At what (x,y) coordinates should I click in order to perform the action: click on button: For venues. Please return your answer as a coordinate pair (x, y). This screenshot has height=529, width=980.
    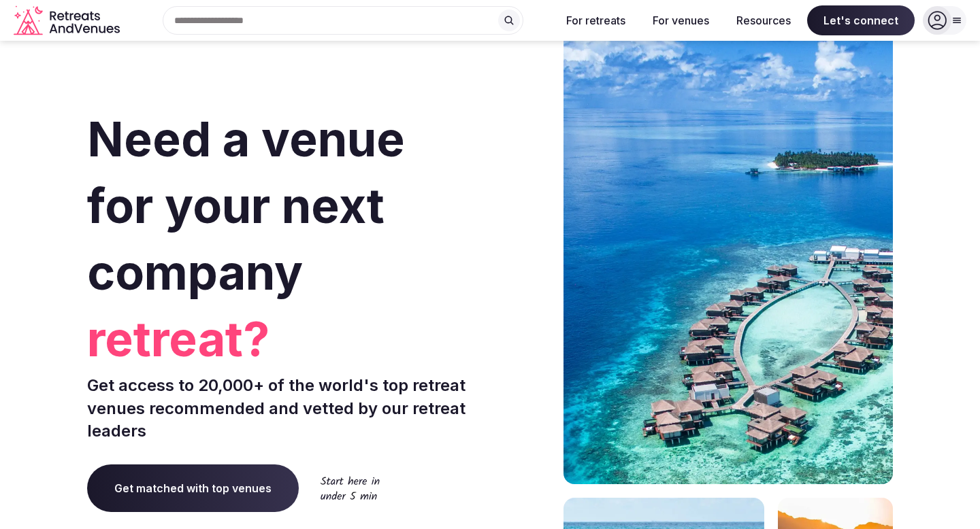
    Looking at the image, I should click on (681, 21).